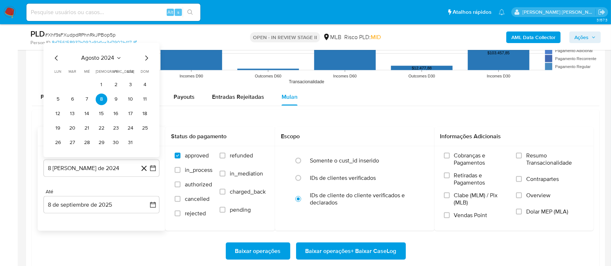  Describe the element at coordinates (285, 37) in the screenshot. I see `p: OPEN - IN REVIEW STAGE II` at that location.